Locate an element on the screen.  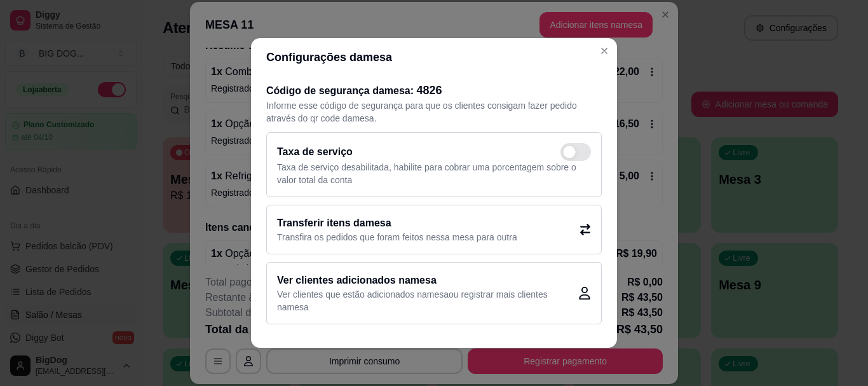
button: Close is located at coordinates (604, 51).